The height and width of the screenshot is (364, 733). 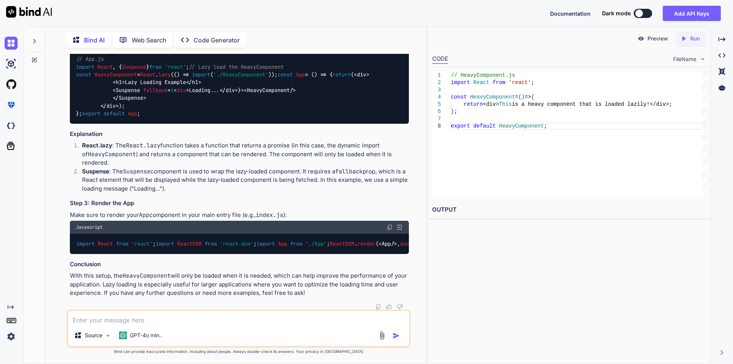 I want to click on div: CODE, so click(x=440, y=59).